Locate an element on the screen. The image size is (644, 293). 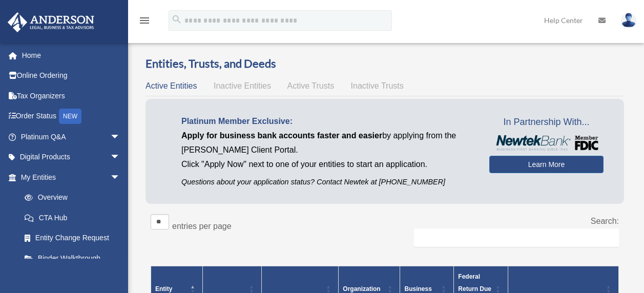
a: Order StatusNEW is located at coordinates (71, 116).